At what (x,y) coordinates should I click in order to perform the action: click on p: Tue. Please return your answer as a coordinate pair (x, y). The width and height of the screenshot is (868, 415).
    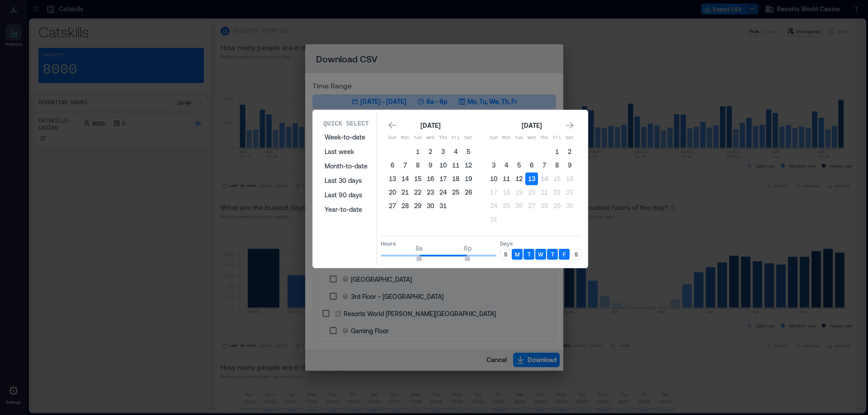
    Looking at the image, I should click on (418, 138).